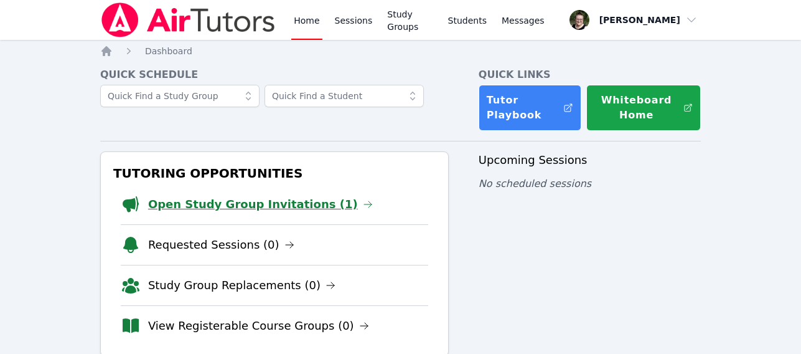 The height and width of the screenshot is (354, 801). I want to click on button: Whiteboard Home, so click(644, 108).